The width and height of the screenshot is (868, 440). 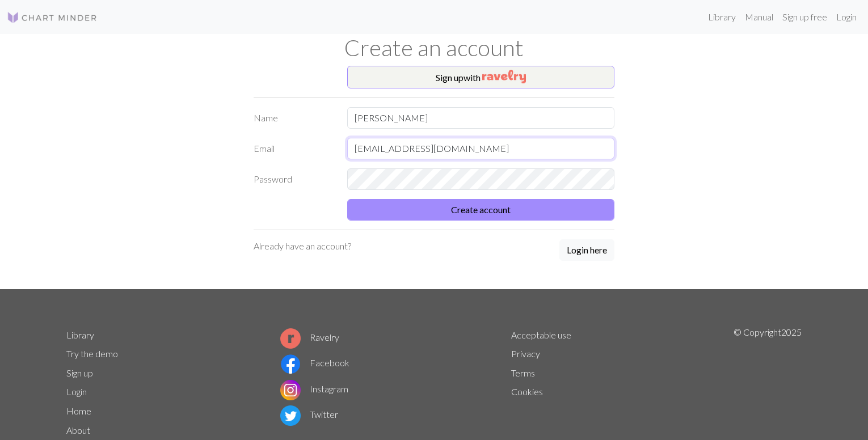 I want to click on a: About, so click(x=79, y=429).